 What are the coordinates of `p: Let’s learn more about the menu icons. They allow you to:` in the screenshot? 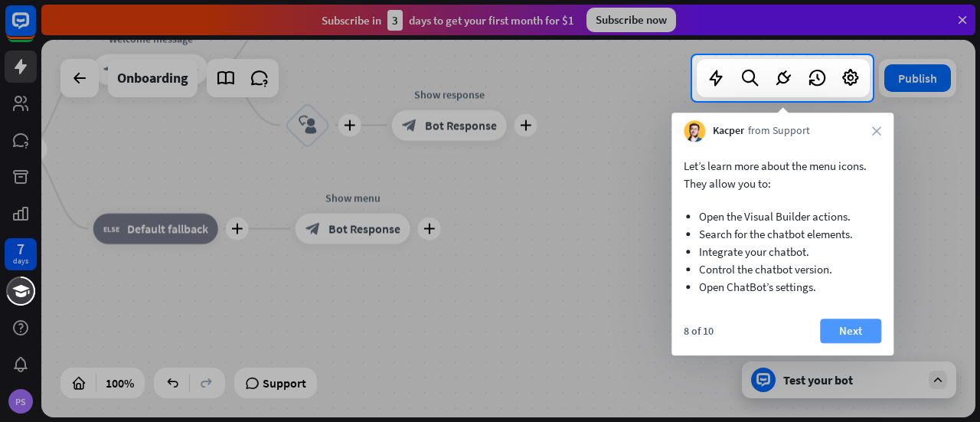 It's located at (783, 175).